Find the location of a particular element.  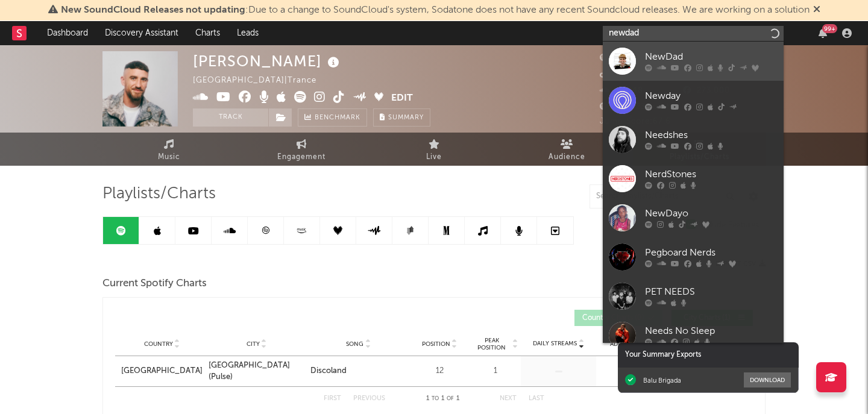

input: Search Playlists/Charts is located at coordinates (665, 197).